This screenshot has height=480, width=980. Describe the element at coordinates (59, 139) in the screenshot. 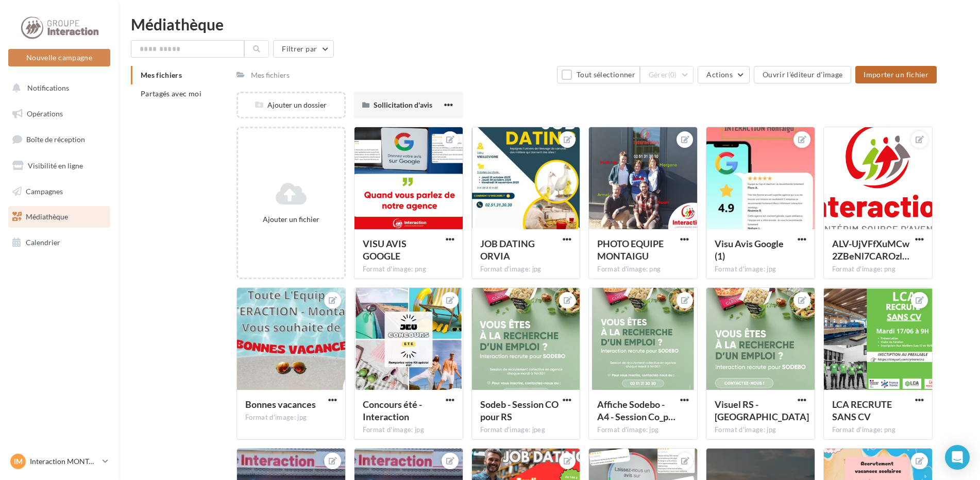

I see `a: Boîte de réception` at that location.